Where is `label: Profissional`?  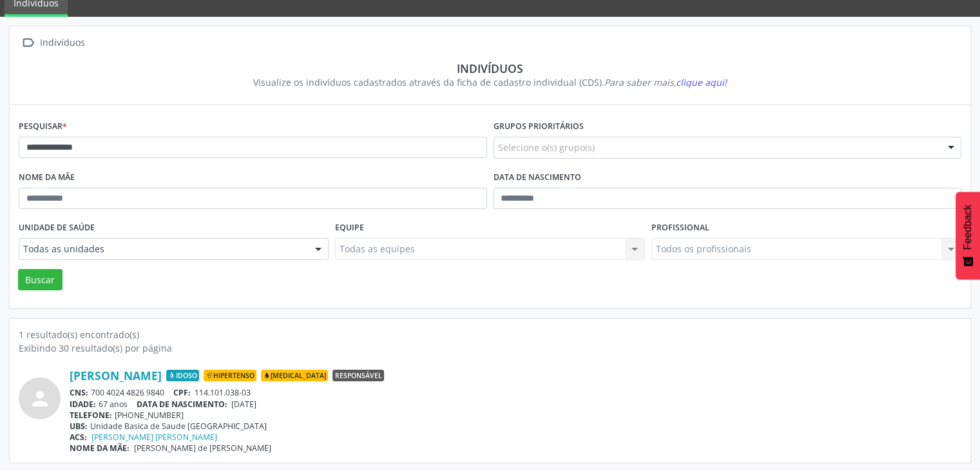
label: Profissional is located at coordinates (681, 228).